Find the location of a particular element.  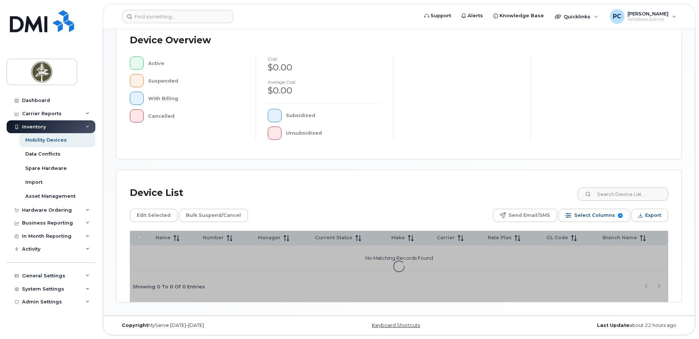

div: Suspended is located at coordinates (196, 81).